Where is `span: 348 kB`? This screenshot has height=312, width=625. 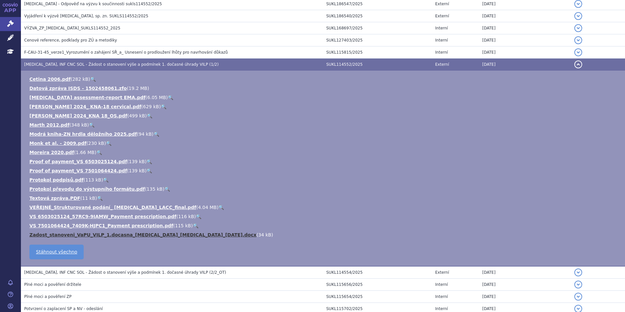 span: 348 kB is located at coordinates (79, 125).